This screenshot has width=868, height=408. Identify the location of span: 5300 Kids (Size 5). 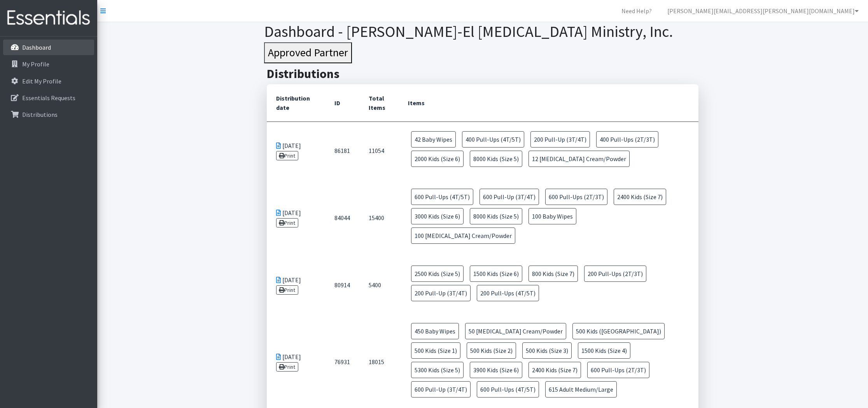
(437, 370).